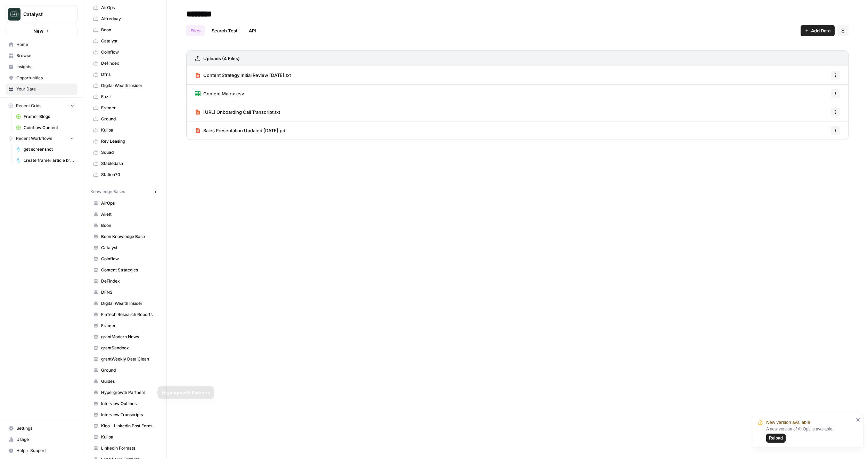 This screenshot has height=459, width=868. What do you see at coordinates (858, 420) in the screenshot?
I see `button: close` at bounding box center [858, 420].